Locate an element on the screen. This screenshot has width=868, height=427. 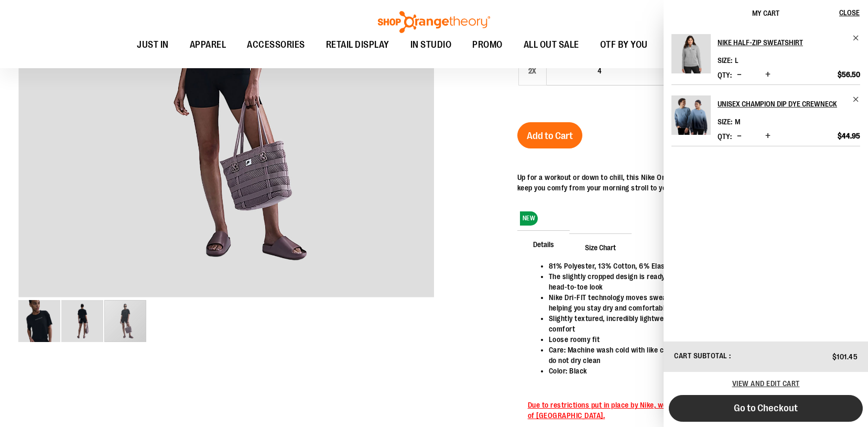
span: NEW is located at coordinates (529, 218).